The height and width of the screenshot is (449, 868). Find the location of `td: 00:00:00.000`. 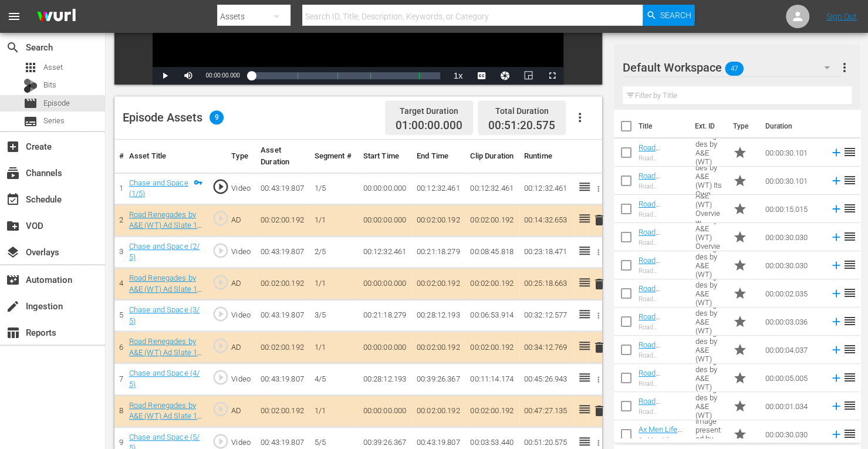

td: 00:00:00.000 is located at coordinates (385, 188).